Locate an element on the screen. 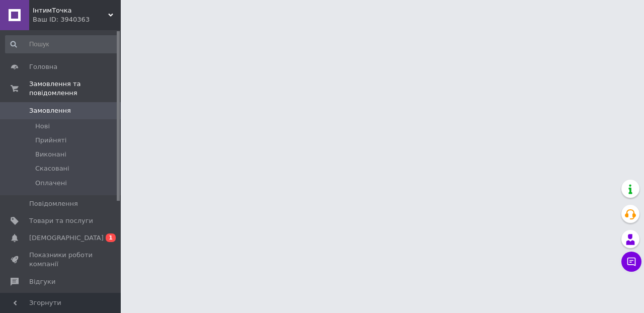 The image size is (644, 313). span: Прийняті is located at coordinates (51, 140).